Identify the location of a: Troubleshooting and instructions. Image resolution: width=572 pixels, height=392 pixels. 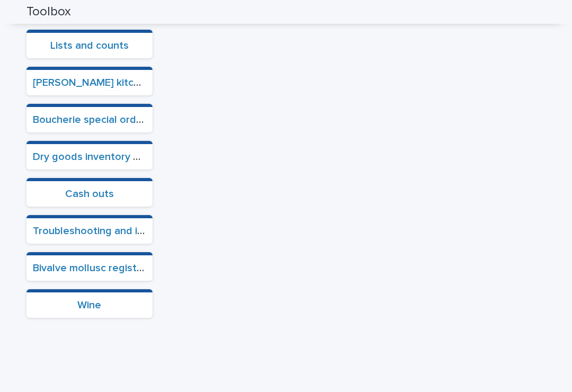
(111, 231).